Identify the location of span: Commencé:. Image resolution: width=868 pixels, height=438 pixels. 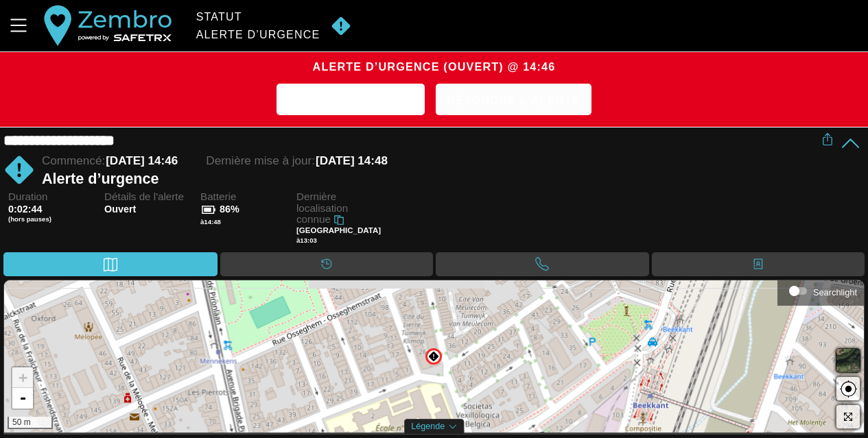
(74, 160).